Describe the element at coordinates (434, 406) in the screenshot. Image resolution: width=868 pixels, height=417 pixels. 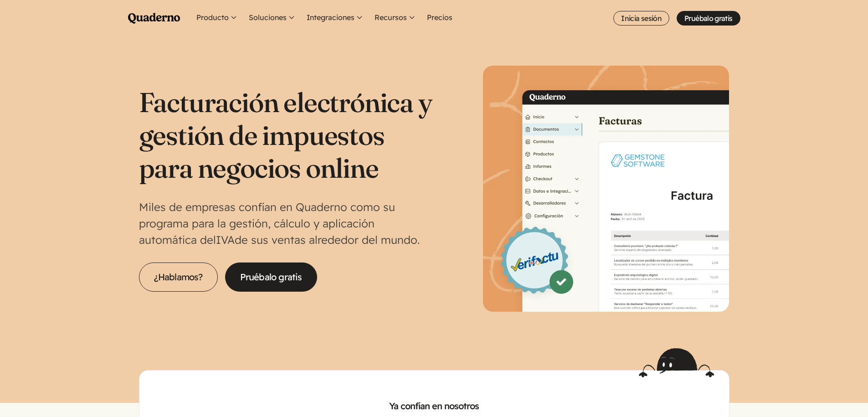
I see `h2: Ya confían en nosotros` at that location.